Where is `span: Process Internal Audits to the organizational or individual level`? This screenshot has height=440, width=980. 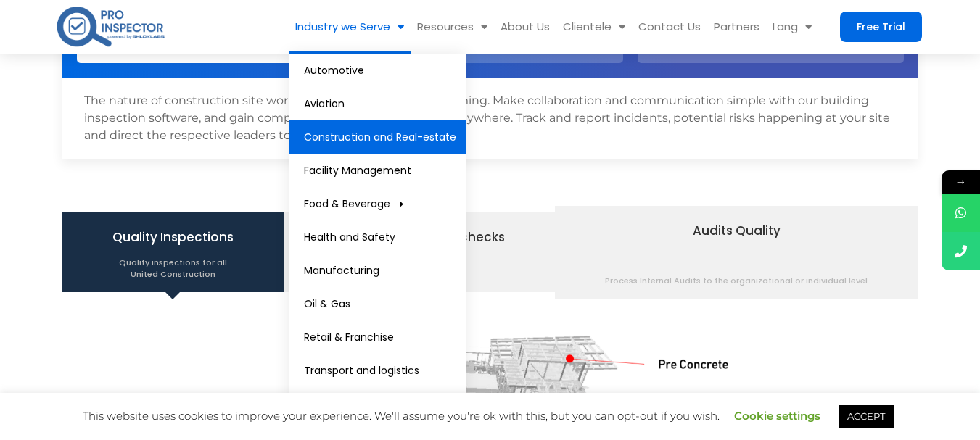 span: Process Internal Audits to the organizational or individual level is located at coordinates (736, 277).